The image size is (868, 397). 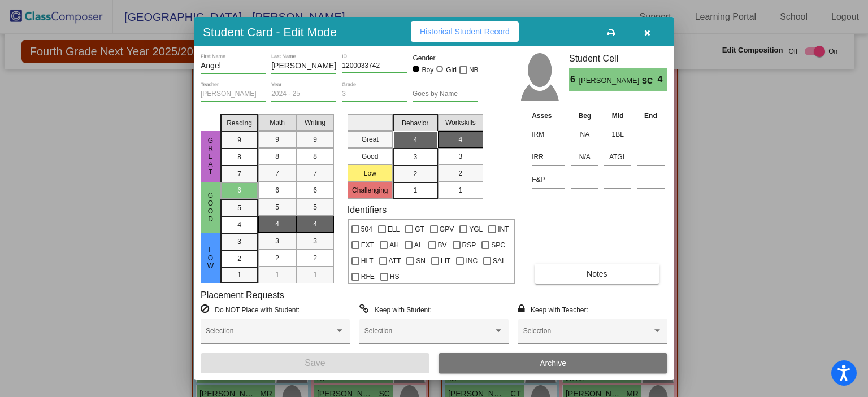 I want to click on span: YGL, so click(x=476, y=229).